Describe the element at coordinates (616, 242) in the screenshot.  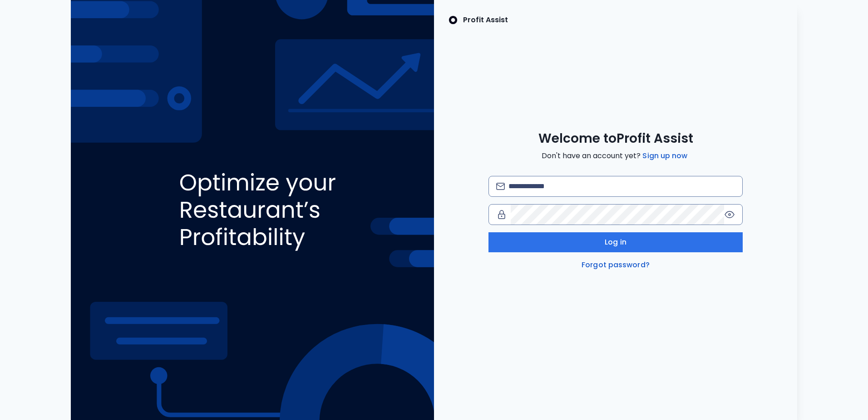
I see `button: Log in` at that location.